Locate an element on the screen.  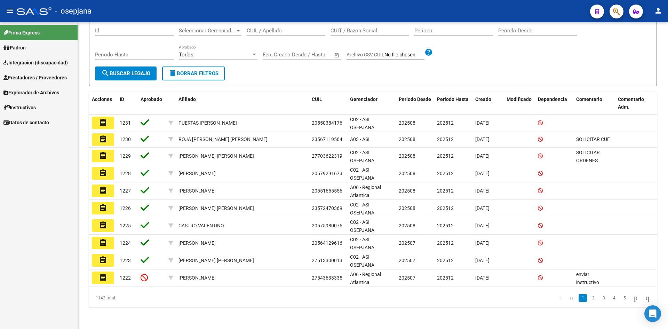
button: Borrar Filtros is located at coordinates (193, 73).